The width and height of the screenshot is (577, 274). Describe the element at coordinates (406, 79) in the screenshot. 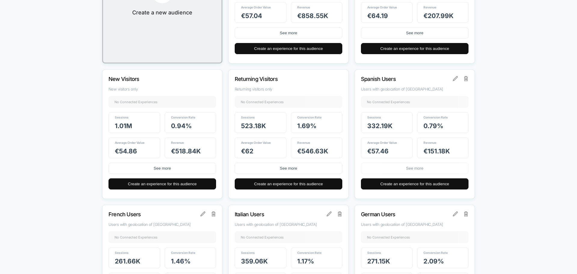

I see `p: Spanish Users` at that location.